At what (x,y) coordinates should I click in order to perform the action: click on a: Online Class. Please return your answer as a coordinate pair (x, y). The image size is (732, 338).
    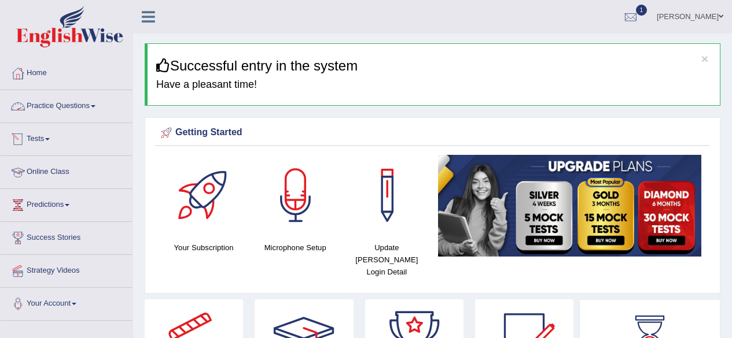
    Looking at the image, I should click on (67, 171).